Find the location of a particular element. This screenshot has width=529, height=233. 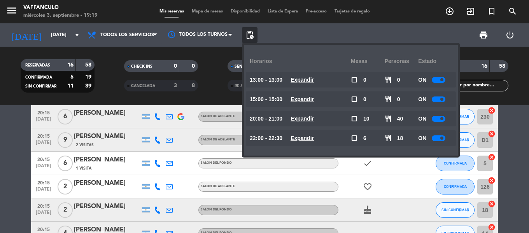

div: LOG OUT is located at coordinates (510, 35).